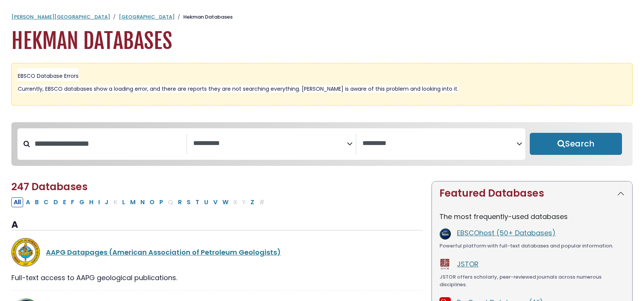 This screenshot has width=644, height=301. What do you see at coordinates (142, 202) in the screenshot?
I see `button: Filter Results N` at bounding box center [142, 202].